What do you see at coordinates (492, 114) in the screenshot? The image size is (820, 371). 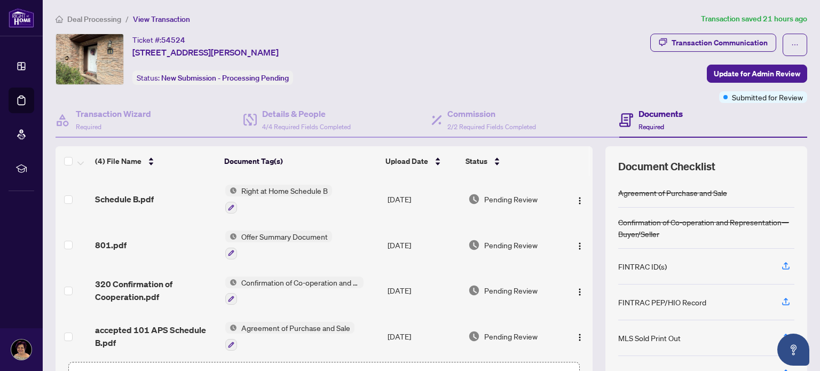 I see `h4: Commission` at bounding box center [492, 114].